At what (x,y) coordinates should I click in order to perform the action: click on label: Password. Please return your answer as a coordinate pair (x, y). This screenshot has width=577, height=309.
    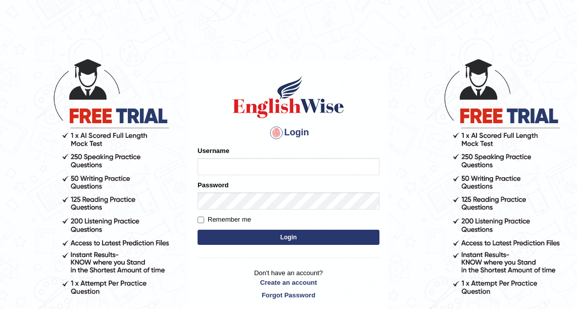
    Looking at the image, I should click on (213, 185).